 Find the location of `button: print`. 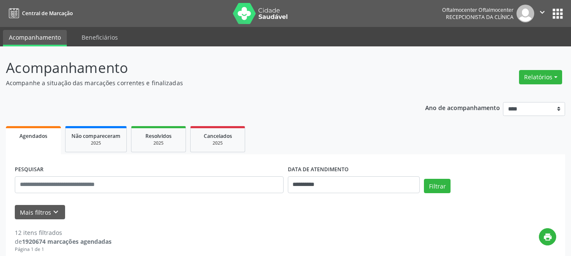

button: print is located at coordinates (547, 237).